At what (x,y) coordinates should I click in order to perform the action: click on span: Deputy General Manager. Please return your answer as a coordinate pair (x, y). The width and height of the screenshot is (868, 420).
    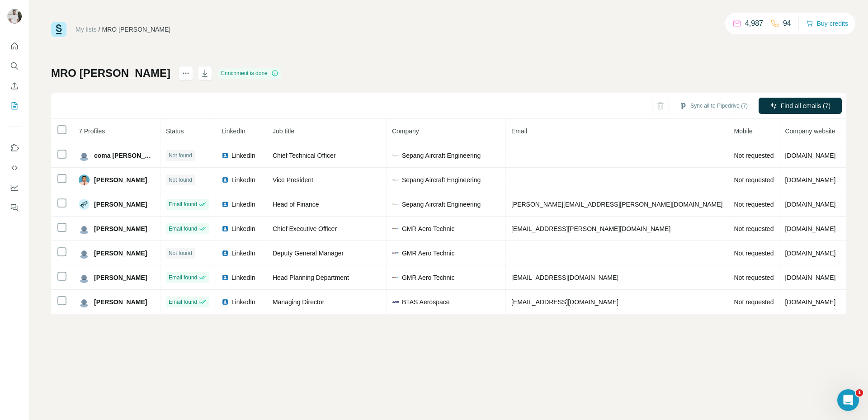
    Looking at the image, I should click on (308, 253).